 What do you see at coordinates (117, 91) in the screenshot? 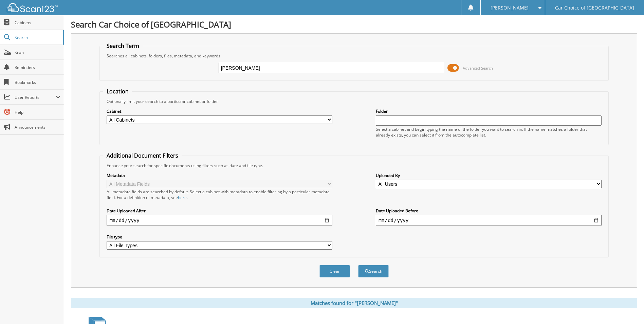
I see `legend: Location` at bounding box center [117, 91].